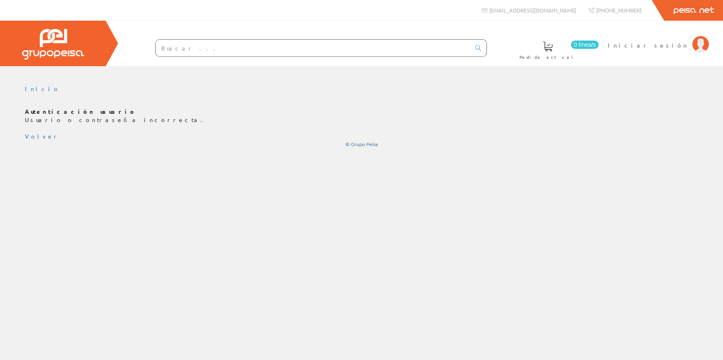 This screenshot has height=360, width=723. Describe the element at coordinates (658, 38) in the screenshot. I see `a: Iniciar sesión` at that location.